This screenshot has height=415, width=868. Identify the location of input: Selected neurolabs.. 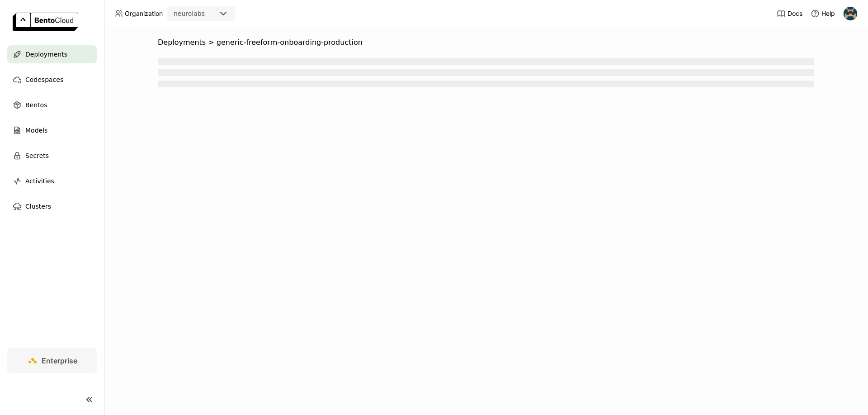
(206, 14).